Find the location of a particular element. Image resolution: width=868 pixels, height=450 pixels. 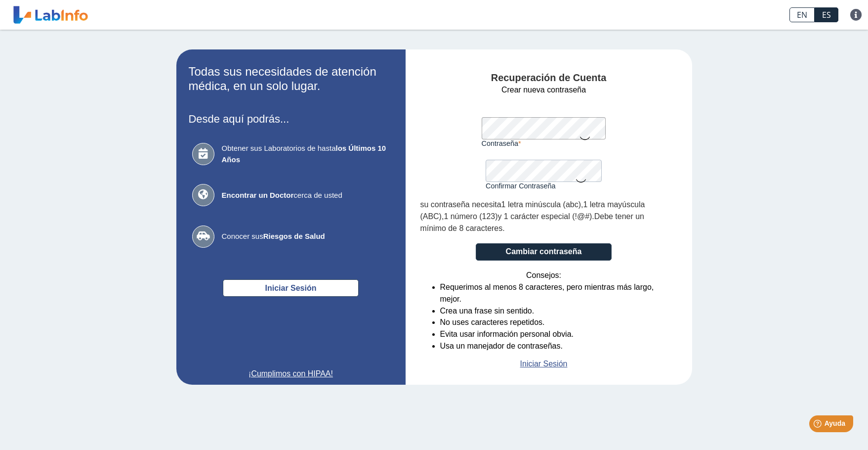

span: Obtener sus Laboratorios de hasta is located at coordinates (306, 153).